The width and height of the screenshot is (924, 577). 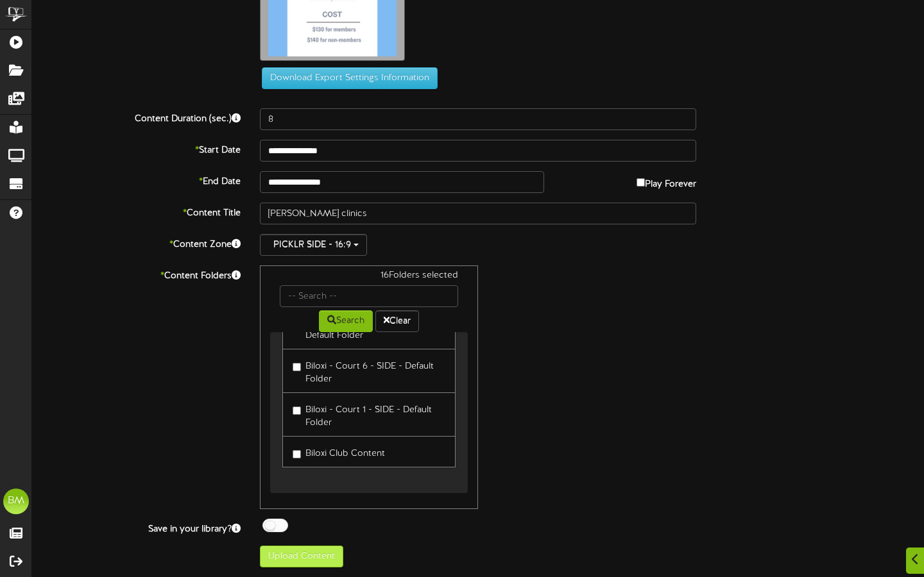 I want to click on button: Download Export Settings Information, so click(x=349, y=78).